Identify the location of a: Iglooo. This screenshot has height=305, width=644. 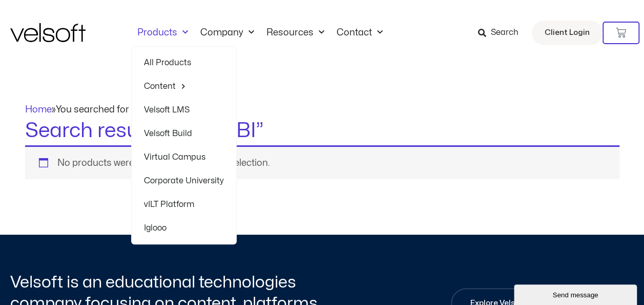
(184, 228).